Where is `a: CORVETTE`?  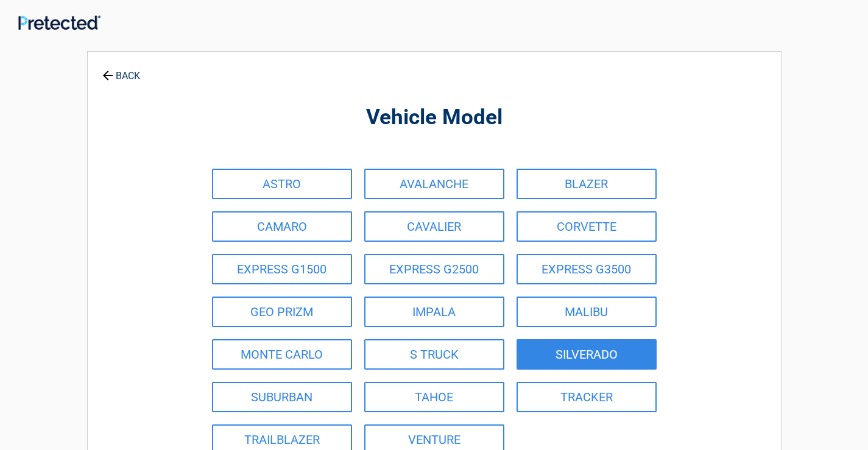
a: CORVETTE is located at coordinates (586, 226).